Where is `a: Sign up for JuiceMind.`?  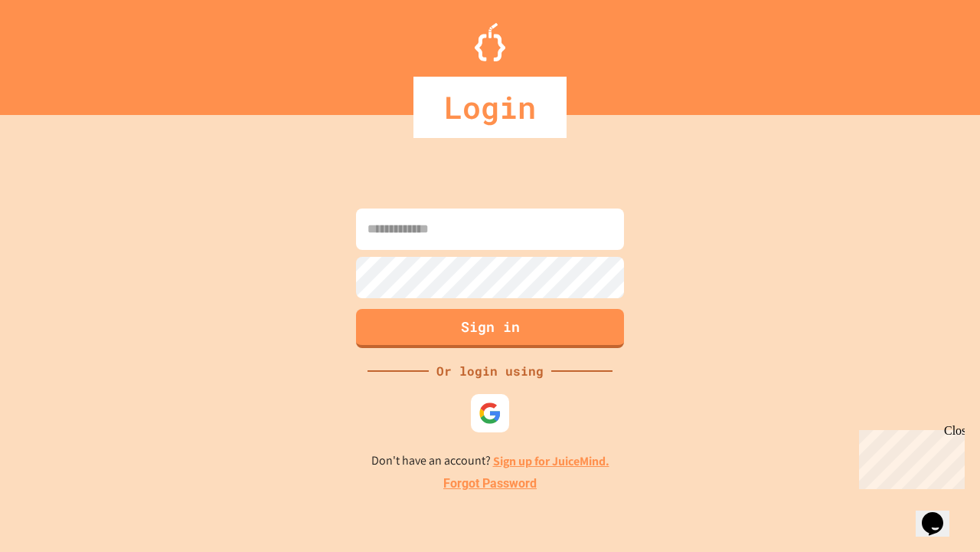 a: Sign up for JuiceMind. is located at coordinates (552, 461).